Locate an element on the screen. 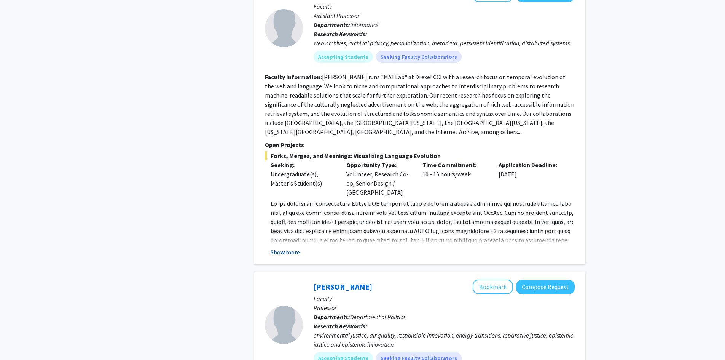 This screenshot has width=725, height=360. p: Assistant Professor is located at coordinates (444, 16).